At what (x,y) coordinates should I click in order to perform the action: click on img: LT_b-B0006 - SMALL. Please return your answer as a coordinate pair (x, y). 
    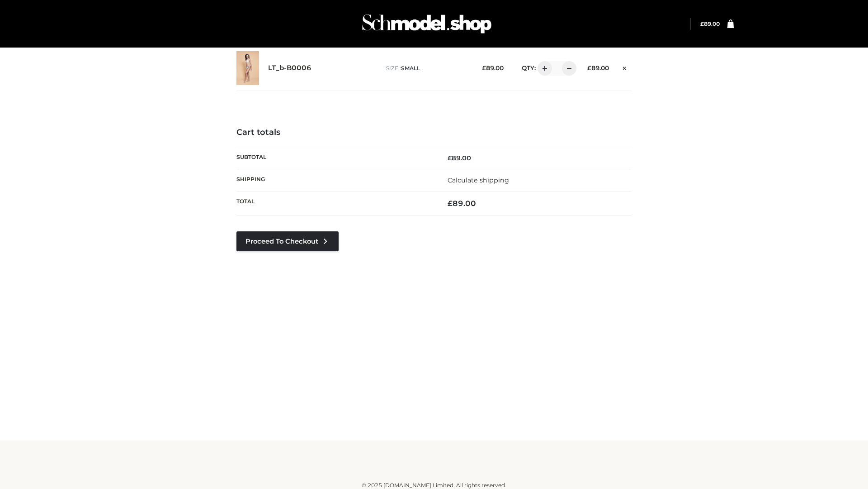
    Looking at the image, I should click on (248, 68).